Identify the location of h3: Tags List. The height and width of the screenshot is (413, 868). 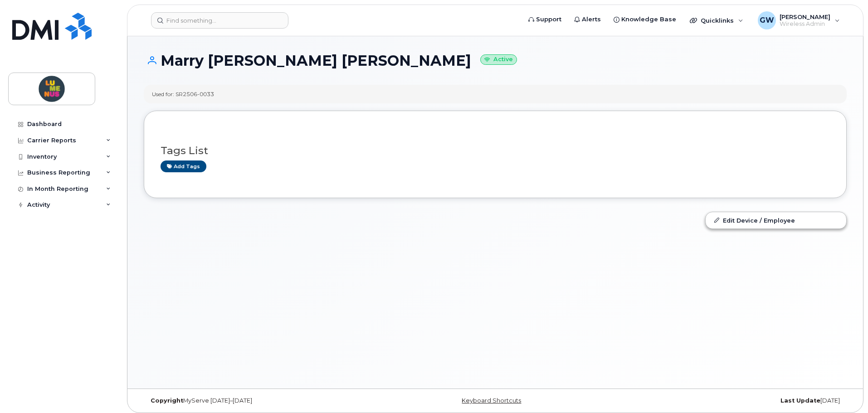
(495, 151).